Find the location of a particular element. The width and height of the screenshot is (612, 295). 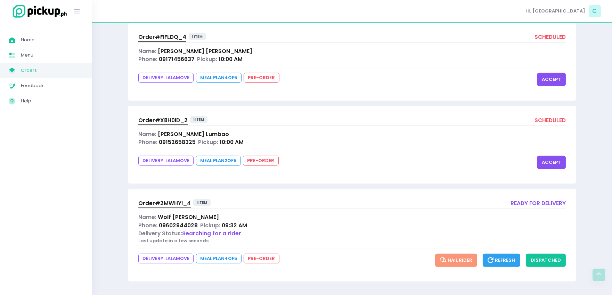

span: Delivery Status: is located at coordinates (160, 233).